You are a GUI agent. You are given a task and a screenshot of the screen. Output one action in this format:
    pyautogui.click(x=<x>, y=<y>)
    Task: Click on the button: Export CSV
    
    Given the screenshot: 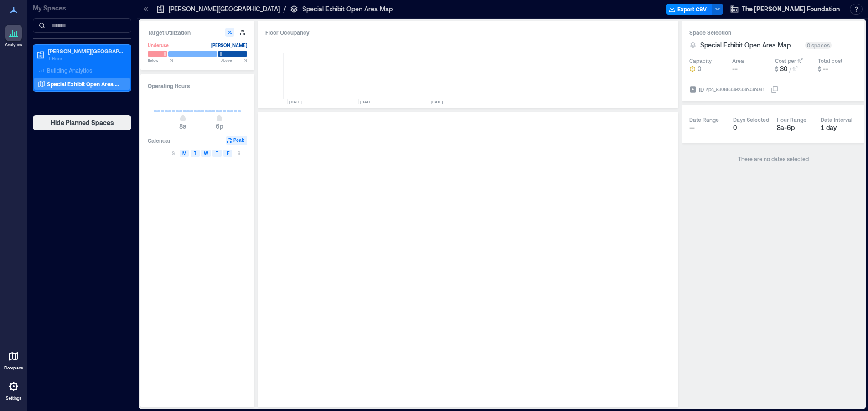 What is the action you would take?
    pyautogui.click(x=689, y=9)
    